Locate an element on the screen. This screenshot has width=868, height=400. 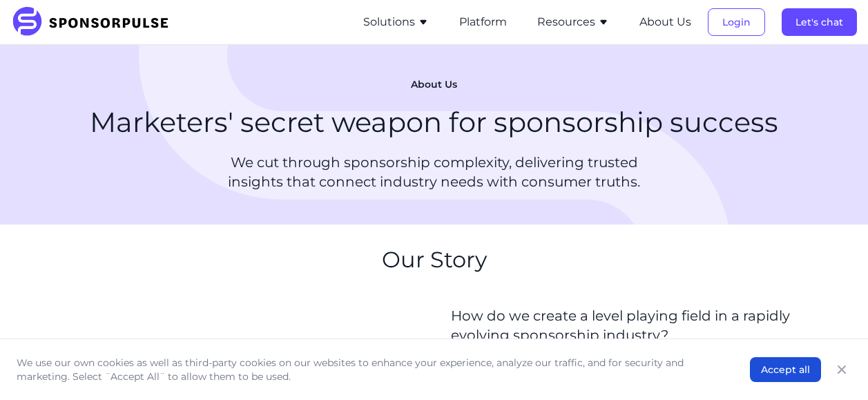
button: Login is located at coordinates (736, 22).